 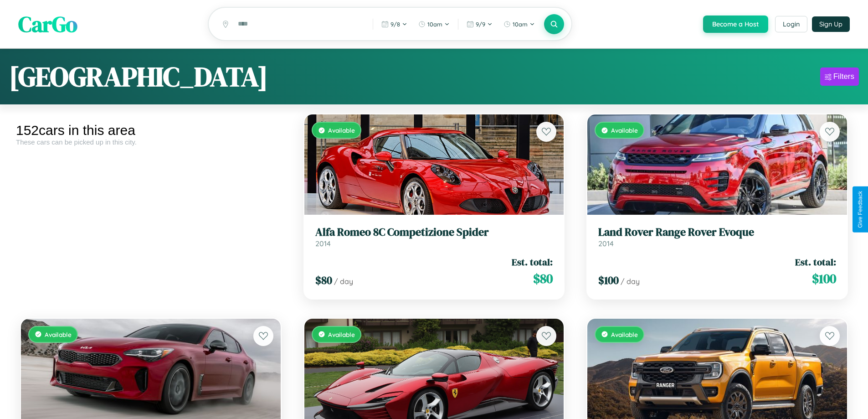 I want to click on h3: Alfa Romeo 8C Competizione Spider, so click(x=434, y=232).